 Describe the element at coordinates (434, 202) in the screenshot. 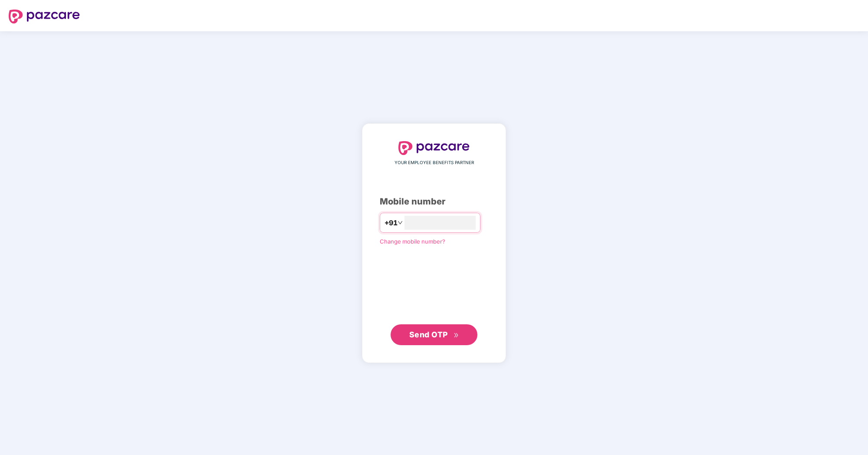

I see `div: Mobile number` at that location.